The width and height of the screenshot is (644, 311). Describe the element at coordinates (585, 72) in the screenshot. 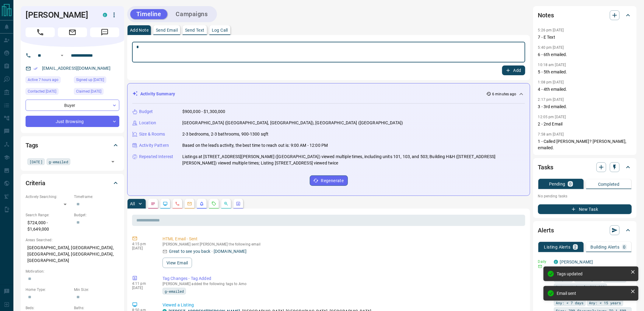

I see `p: 5 - 5th emailed.` at that location.